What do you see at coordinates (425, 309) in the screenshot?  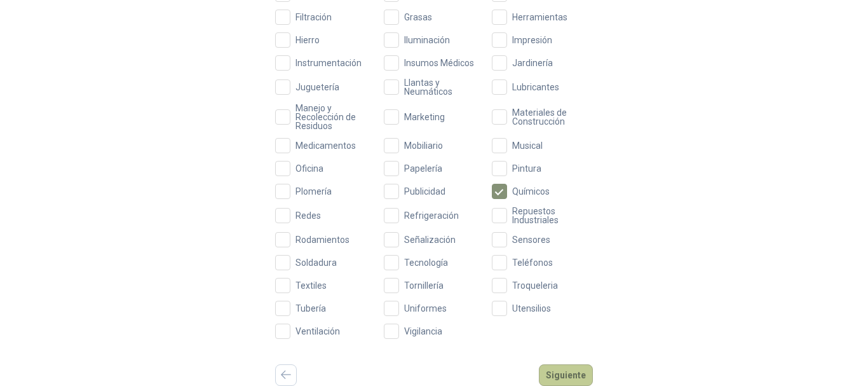 I see `span: Uniformes` at bounding box center [425, 309].